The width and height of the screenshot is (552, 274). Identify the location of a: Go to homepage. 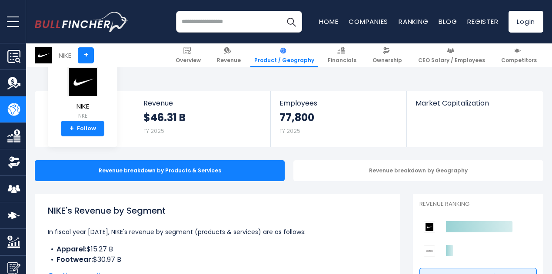
(81, 22).